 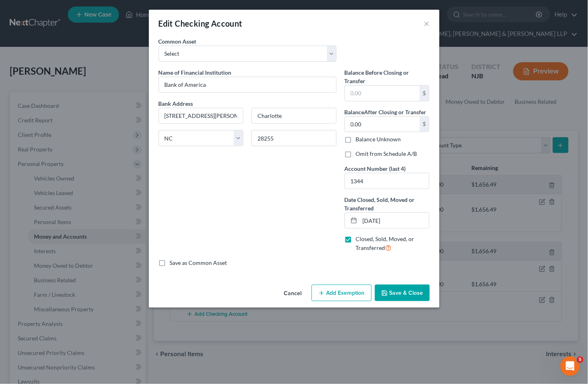 What do you see at coordinates (247, 85) in the screenshot?
I see `input: Enter name...` at bounding box center [247, 85].